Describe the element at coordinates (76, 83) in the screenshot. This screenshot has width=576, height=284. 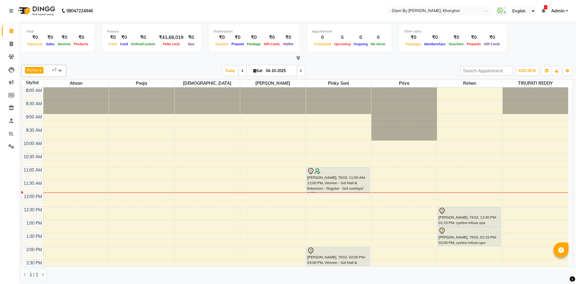
I see `span: Ahsan` at that location.